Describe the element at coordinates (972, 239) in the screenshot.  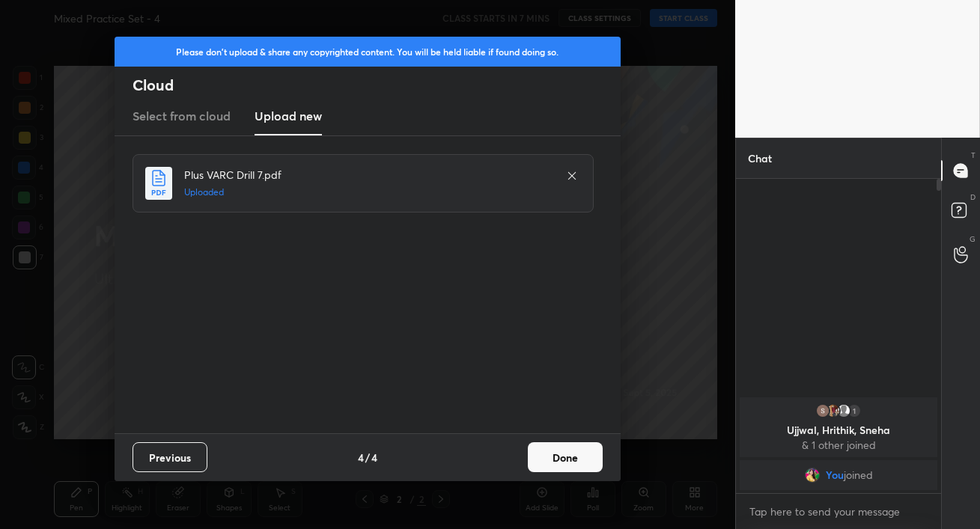
I see `p: G` at that location.